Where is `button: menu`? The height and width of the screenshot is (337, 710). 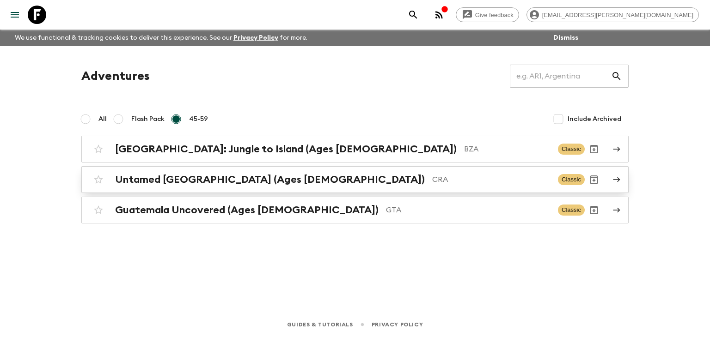 button: menu is located at coordinates (15, 15).